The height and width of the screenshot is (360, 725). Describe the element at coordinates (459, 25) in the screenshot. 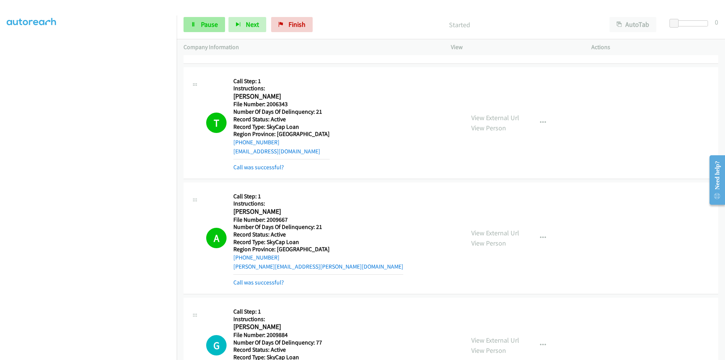

I see `p: Started` at that location.